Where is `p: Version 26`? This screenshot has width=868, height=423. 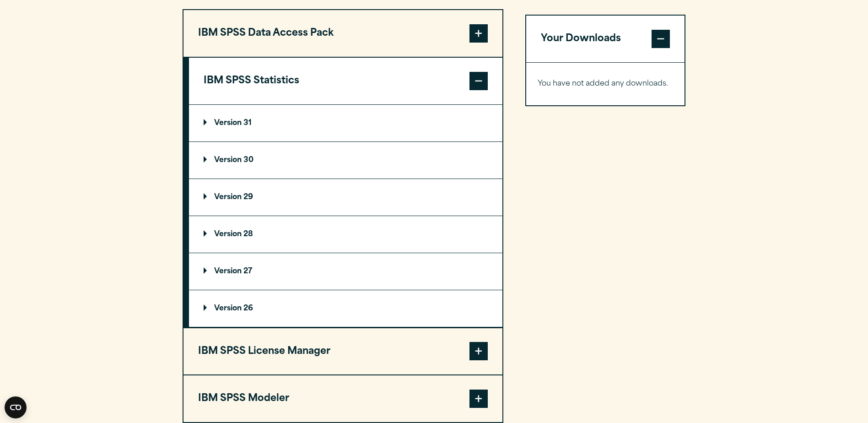 p: Version 26 is located at coordinates (229, 308).